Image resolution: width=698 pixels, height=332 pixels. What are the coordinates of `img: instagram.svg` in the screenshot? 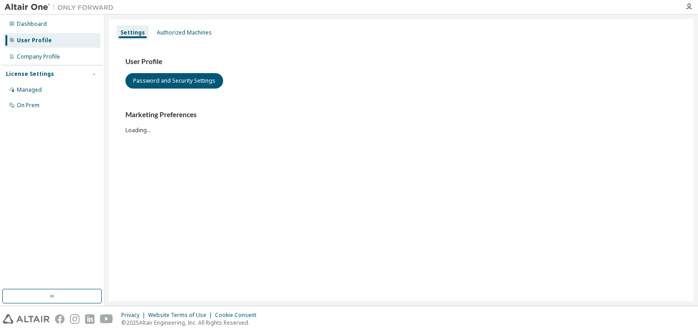 It's located at (75, 319).